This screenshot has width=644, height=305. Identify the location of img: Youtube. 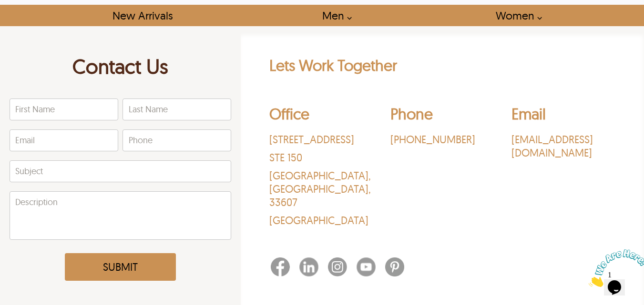
(366, 267).